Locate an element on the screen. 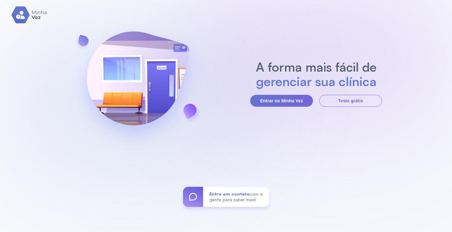 The height and width of the screenshot is (232, 452). h2: A forma mais fácil de is located at coordinates (316, 67).